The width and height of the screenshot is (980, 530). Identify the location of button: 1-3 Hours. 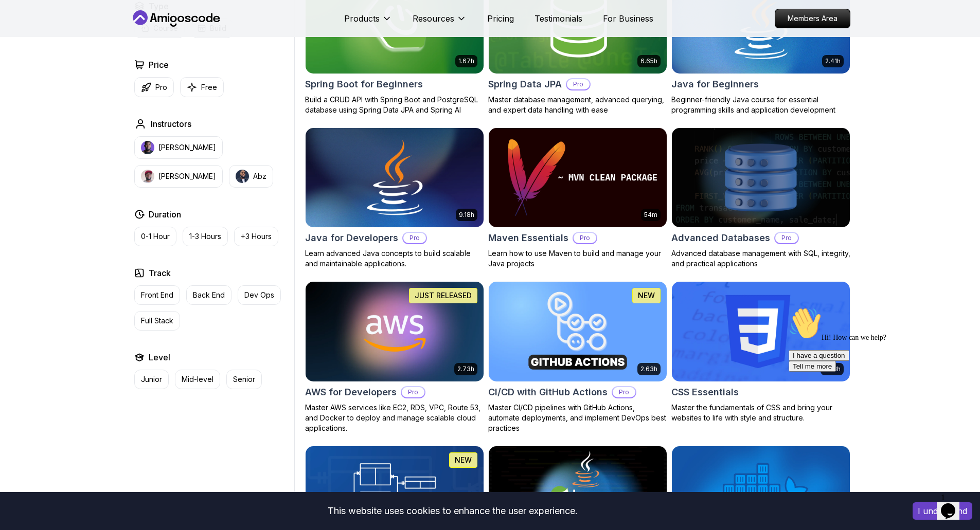
(205, 237).